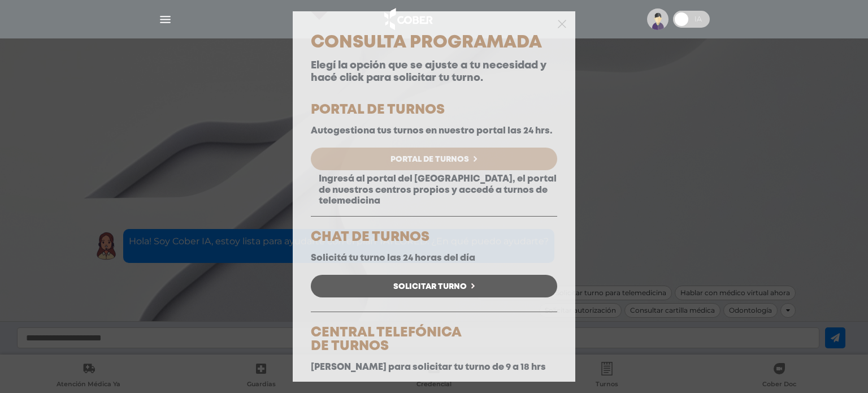 Image resolution: width=868 pixels, height=393 pixels. I want to click on p: Solicitá tu turno las 24 horas del día, so click(434, 258).